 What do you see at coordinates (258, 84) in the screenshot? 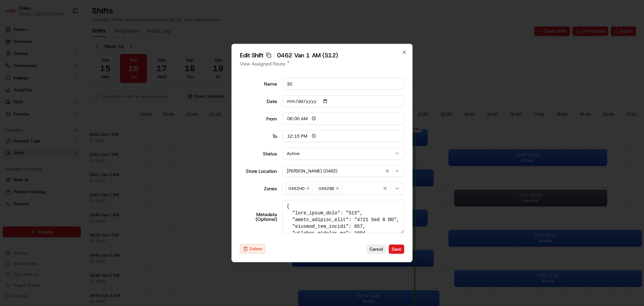
I see `label: Name` at bounding box center [258, 84].